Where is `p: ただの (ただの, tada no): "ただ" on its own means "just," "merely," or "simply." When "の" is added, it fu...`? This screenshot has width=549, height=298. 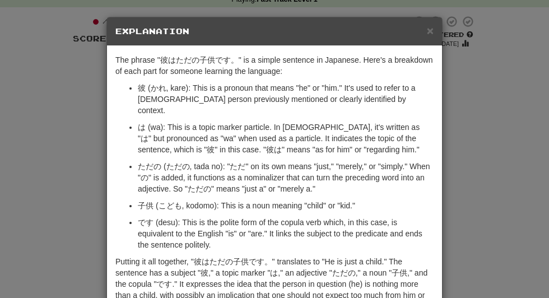
p: ただの (ただの, tada no): "ただ" on its own means "just," "merely," or "simply." When "の" is added, it fu... is located at coordinates (286, 178).